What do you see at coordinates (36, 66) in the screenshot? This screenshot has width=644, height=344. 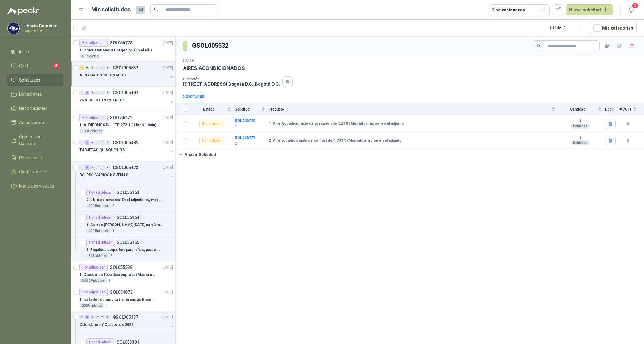 I see `a: Chat5` at bounding box center [36, 66].